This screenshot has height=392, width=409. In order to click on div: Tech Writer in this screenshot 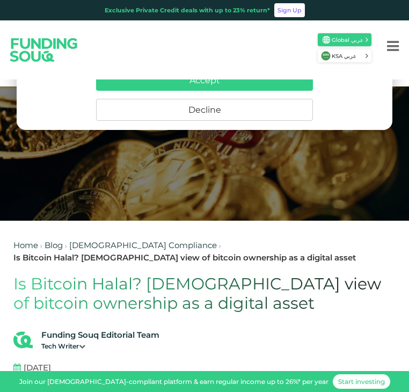, I will do `click(100, 346)`.